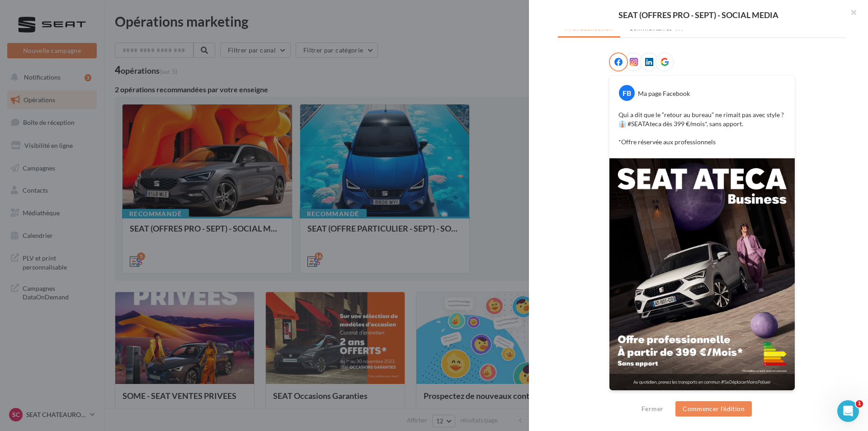  I want to click on div: FB, so click(627, 93).